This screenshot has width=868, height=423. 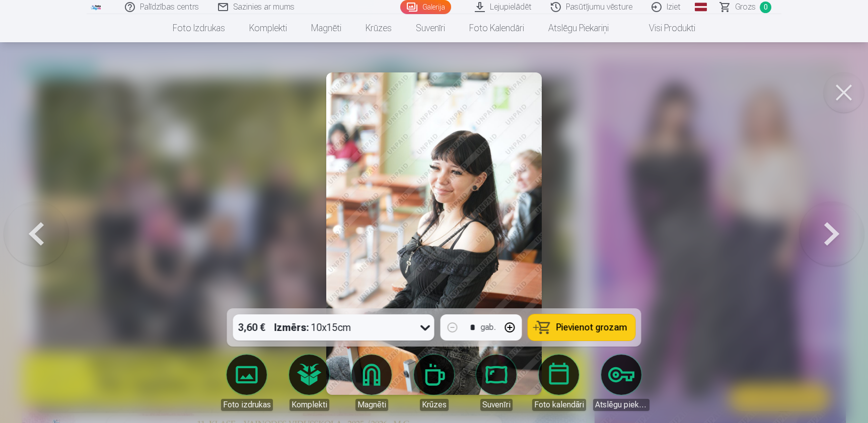 I want to click on div: Komplekti, so click(x=309, y=405).